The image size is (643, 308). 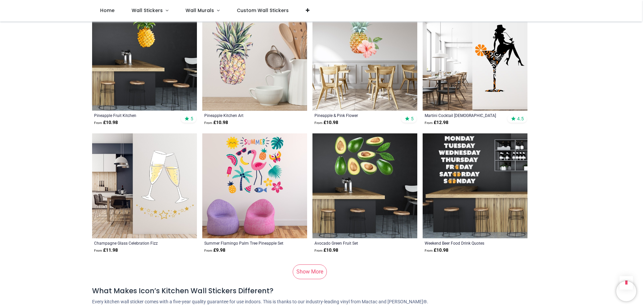 I want to click on strong: £ 12.98, so click(x=436, y=123).